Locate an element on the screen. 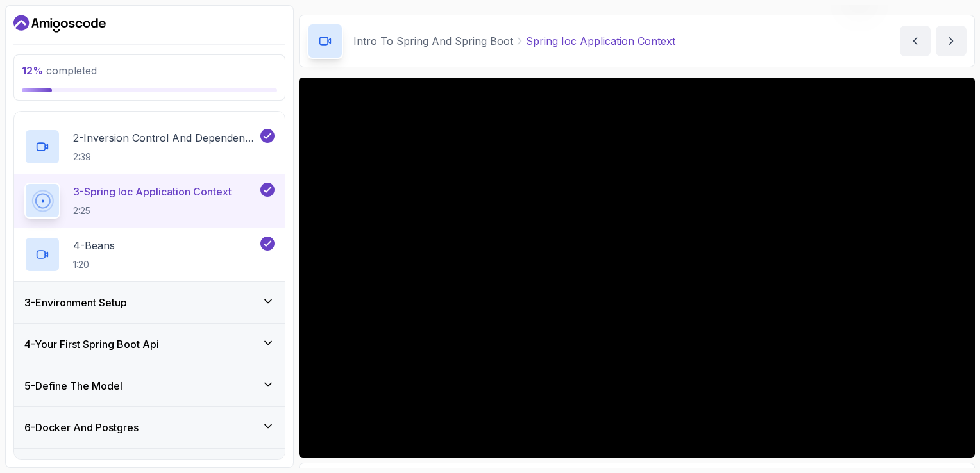 The height and width of the screenshot is (473, 980). span: 12 % is located at coordinates (33, 70).